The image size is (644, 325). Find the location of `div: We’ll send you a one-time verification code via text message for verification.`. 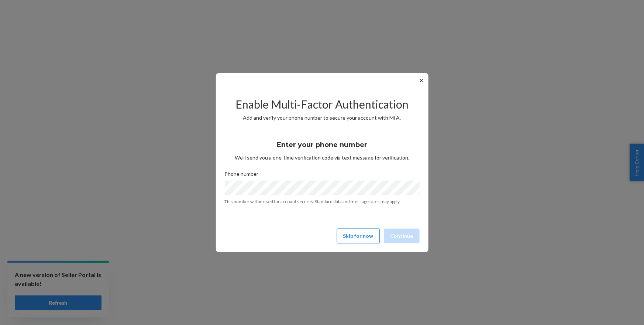

div: We’ll send you a one-time verification code via text message for verification. is located at coordinates (322, 148).